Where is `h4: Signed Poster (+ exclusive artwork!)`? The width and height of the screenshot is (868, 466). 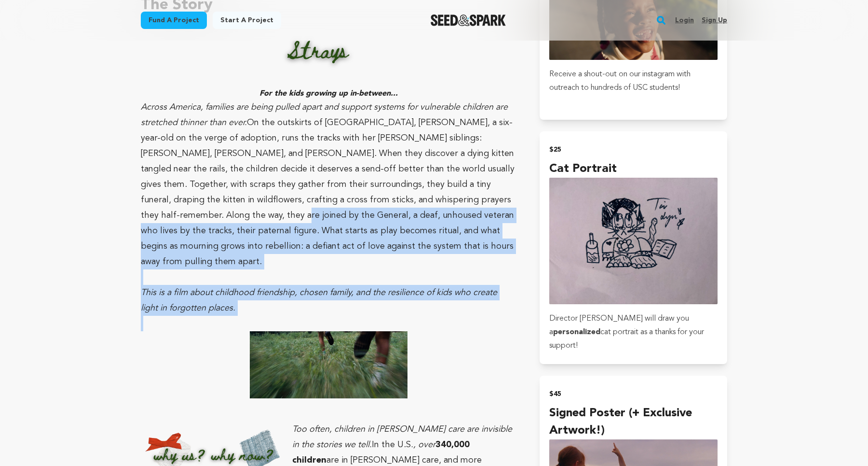
h4: Signed Poster (+ exclusive artwork!) is located at coordinates (633, 422).